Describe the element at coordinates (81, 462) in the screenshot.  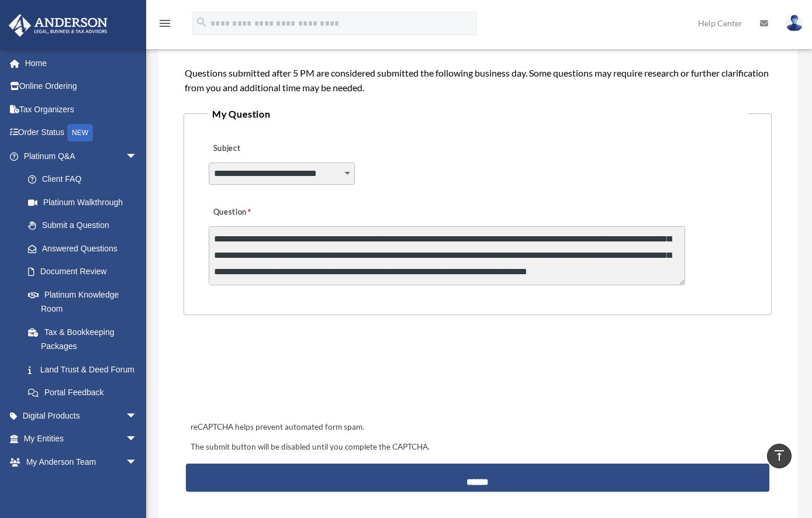
I see `a: My Anderson Teamarrow_drop_down` at that location.